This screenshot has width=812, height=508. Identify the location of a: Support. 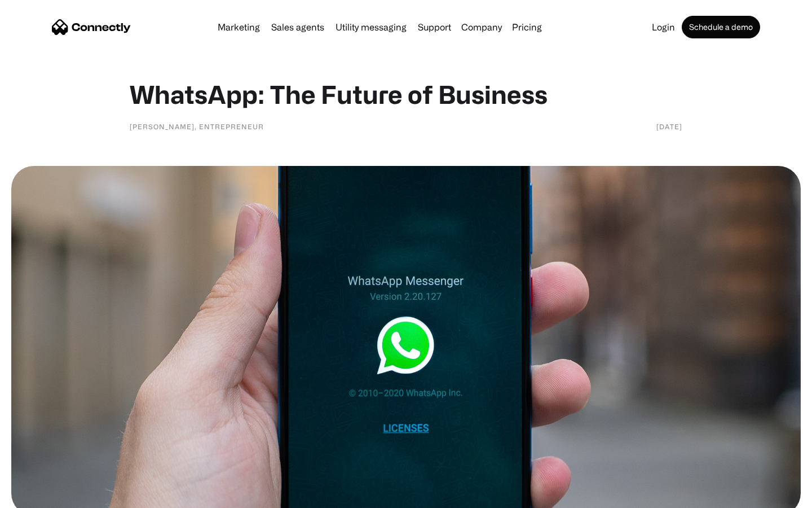
(434, 27).